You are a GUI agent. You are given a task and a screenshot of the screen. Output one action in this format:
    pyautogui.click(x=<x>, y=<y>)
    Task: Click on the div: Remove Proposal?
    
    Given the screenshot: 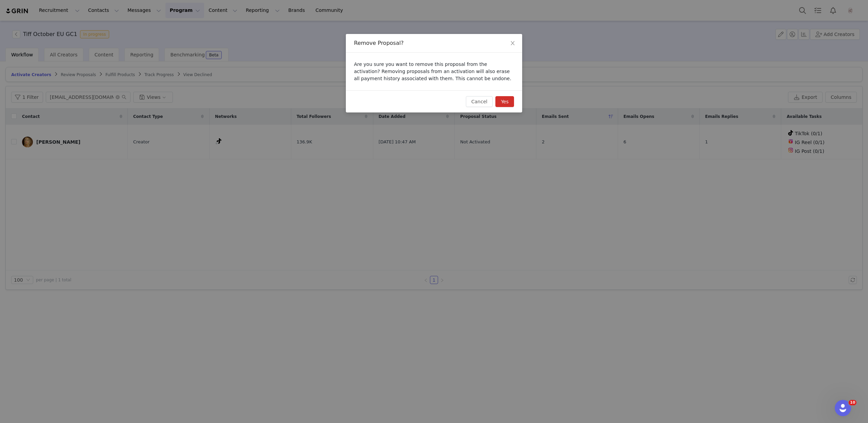 What is the action you would take?
    pyautogui.click(x=434, y=43)
    